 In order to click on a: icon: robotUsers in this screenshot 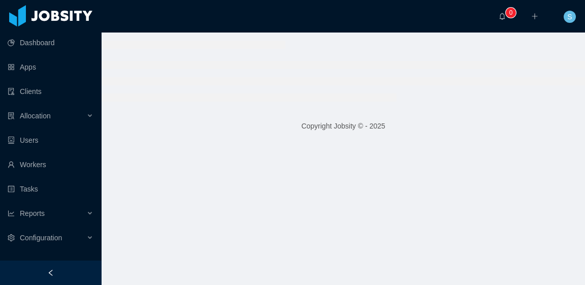, I will do `click(50, 140)`.